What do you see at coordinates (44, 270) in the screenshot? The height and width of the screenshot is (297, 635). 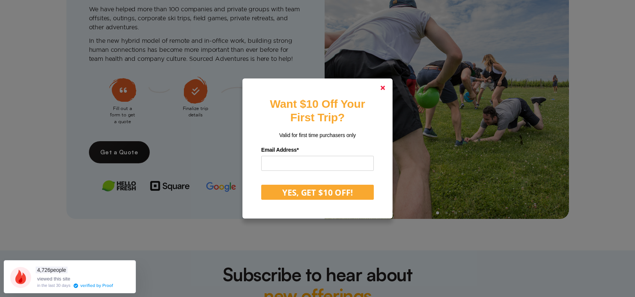 I see `span: 4,726` at bounding box center [44, 270].